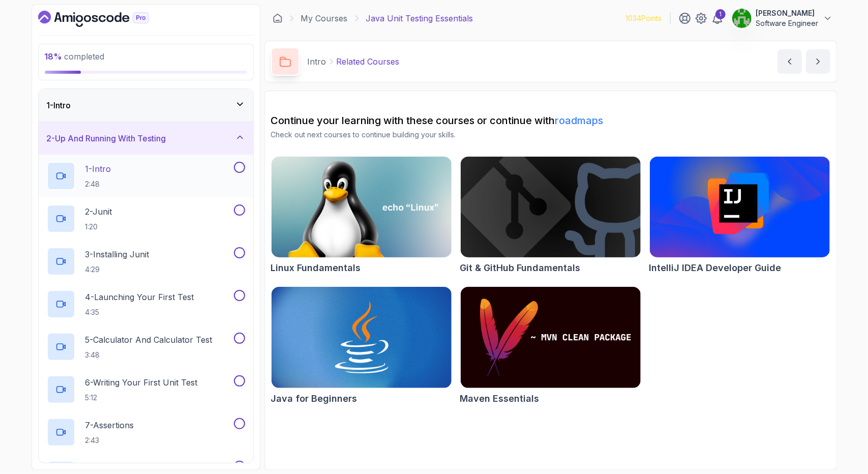 The width and height of the screenshot is (868, 474). Describe the element at coordinates (146, 219) in the screenshot. I see `button: 2-Junit1:20` at that location.